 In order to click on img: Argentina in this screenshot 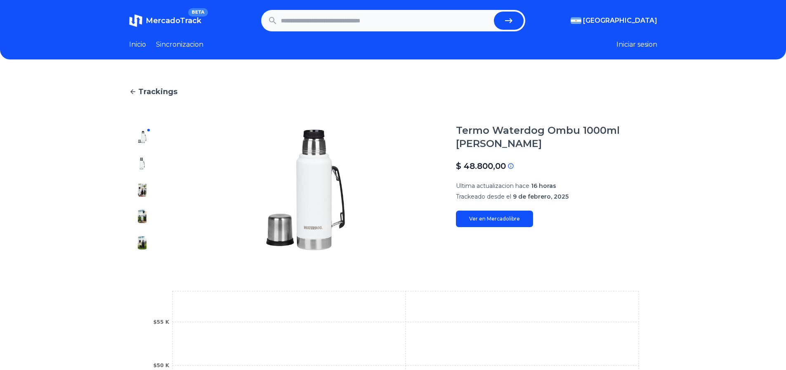, I will do `click(576, 21)`.